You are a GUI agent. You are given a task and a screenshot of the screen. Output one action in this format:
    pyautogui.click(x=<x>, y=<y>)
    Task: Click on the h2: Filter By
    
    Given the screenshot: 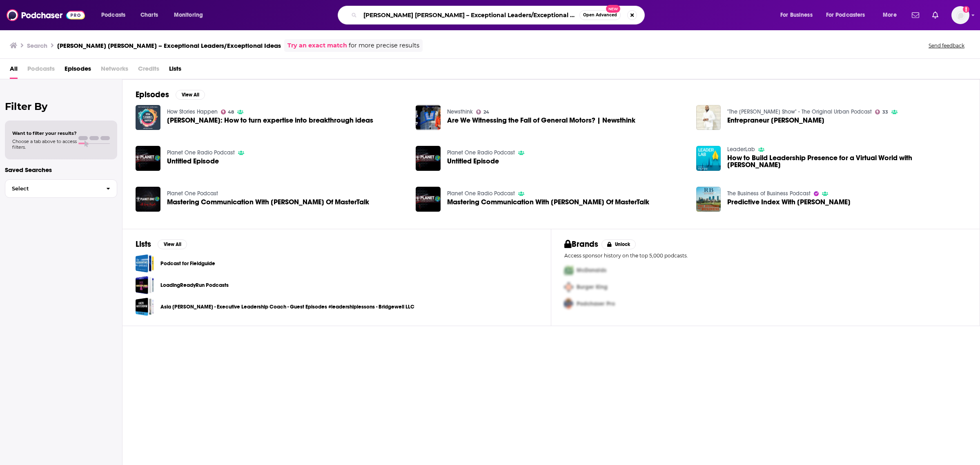 What is the action you would take?
    pyautogui.click(x=61, y=106)
    